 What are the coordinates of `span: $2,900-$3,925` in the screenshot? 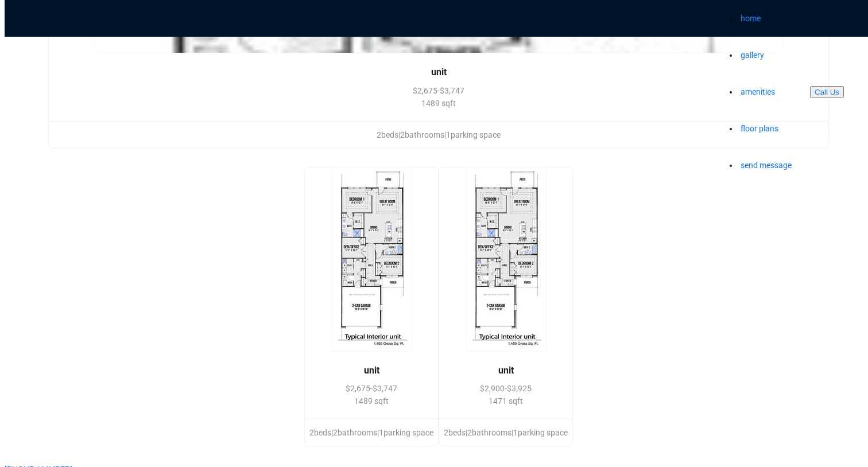 It's located at (506, 388).